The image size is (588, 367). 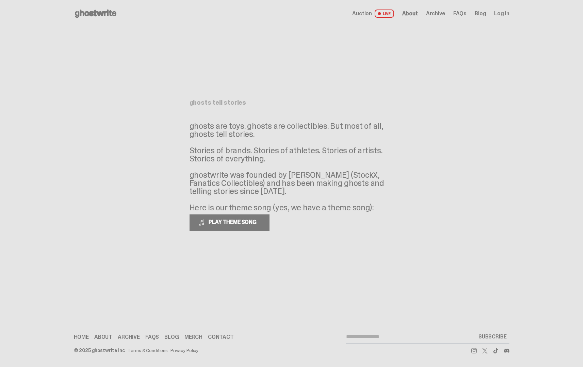 I want to click on div: © 2025 ghostwrite inc, so click(x=99, y=350).